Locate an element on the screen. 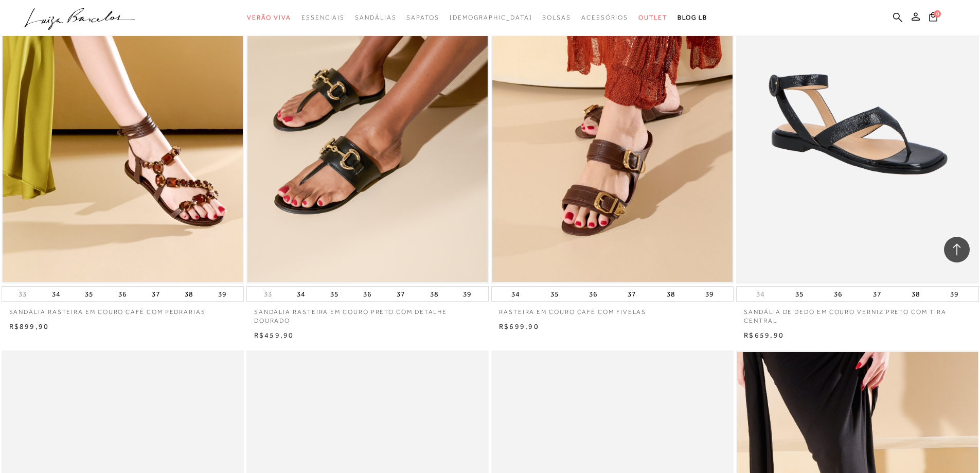 This screenshot has width=980, height=473. p: SANDÁLIA RASTEIRA EM COURO CAFÉ COM PEDRARIAS is located at coordinates (123, 309).